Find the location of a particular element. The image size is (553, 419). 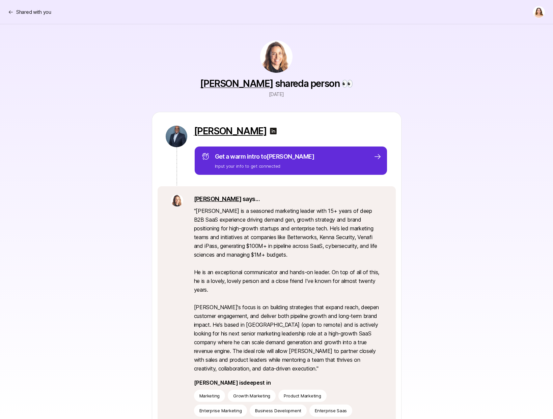

p: Enterprise Marketing is located at coordinates (221, 411).